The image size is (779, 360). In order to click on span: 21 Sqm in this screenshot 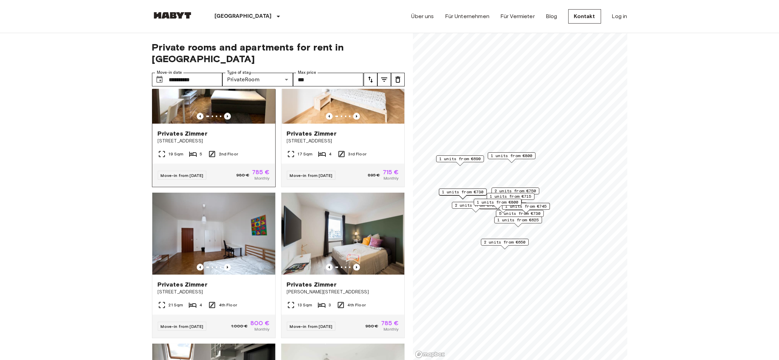, I will do `click(176, 305)`.